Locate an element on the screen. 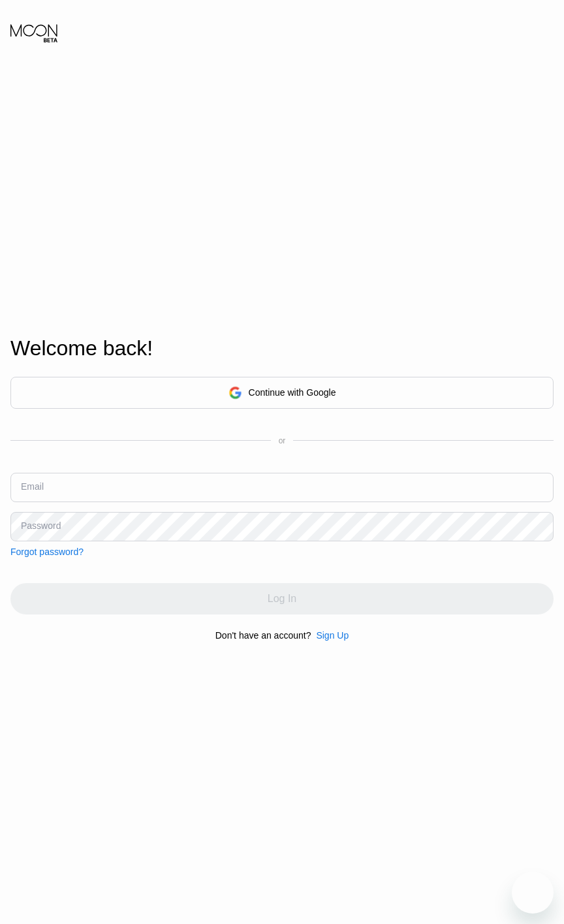  div: Forgot password? is located at coordinates (47, 552).